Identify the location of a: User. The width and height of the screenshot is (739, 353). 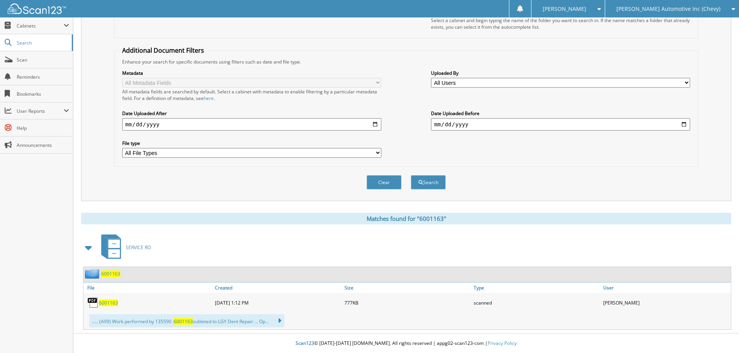
(666, 288).